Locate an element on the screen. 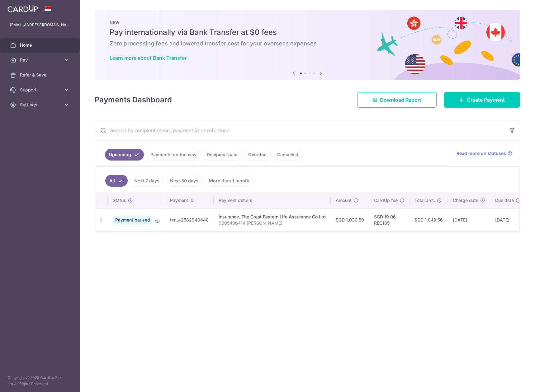  span: Download Report is located at coordinates (401, 100).